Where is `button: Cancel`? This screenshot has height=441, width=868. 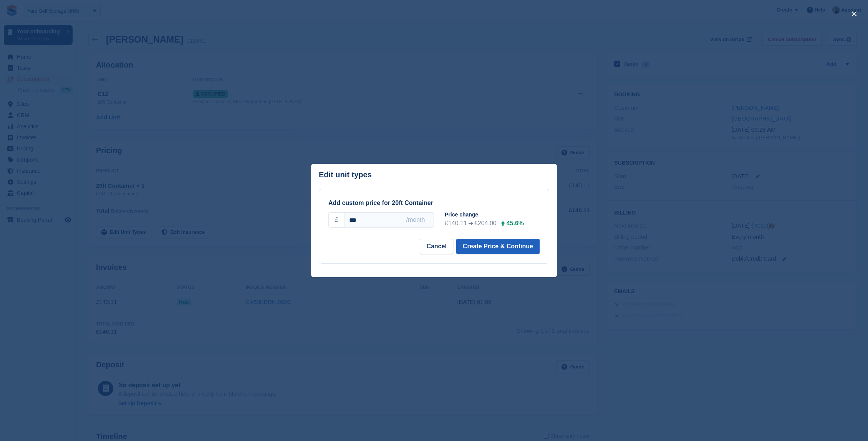
button: Cancel is located at coordinates (436, 246).